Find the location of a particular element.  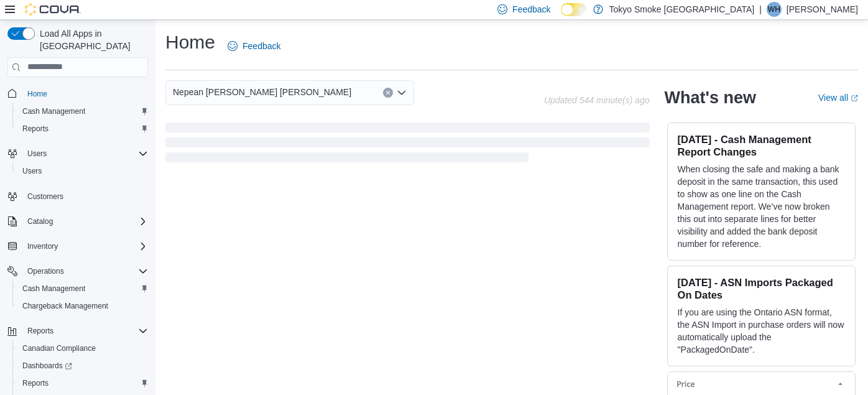

a: Home is located at coordinates (37, 94).